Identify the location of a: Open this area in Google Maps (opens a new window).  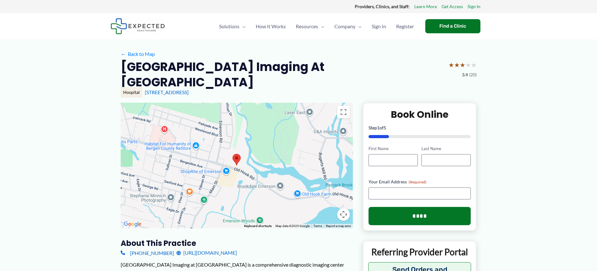
(133, 224).